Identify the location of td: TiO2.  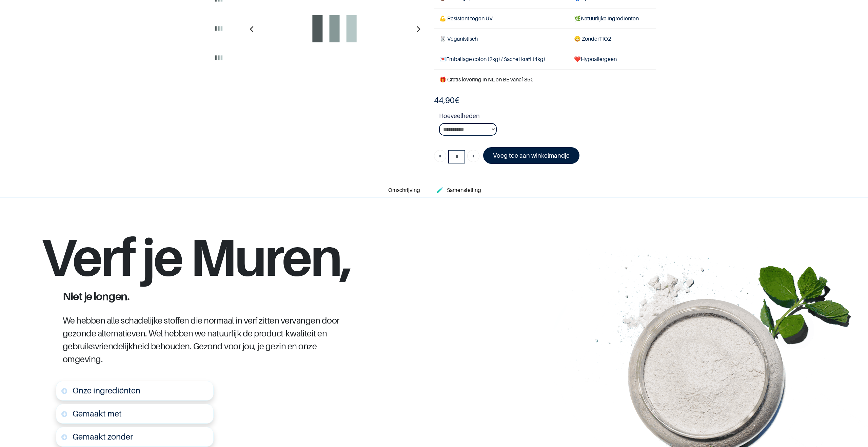
(612, 39).